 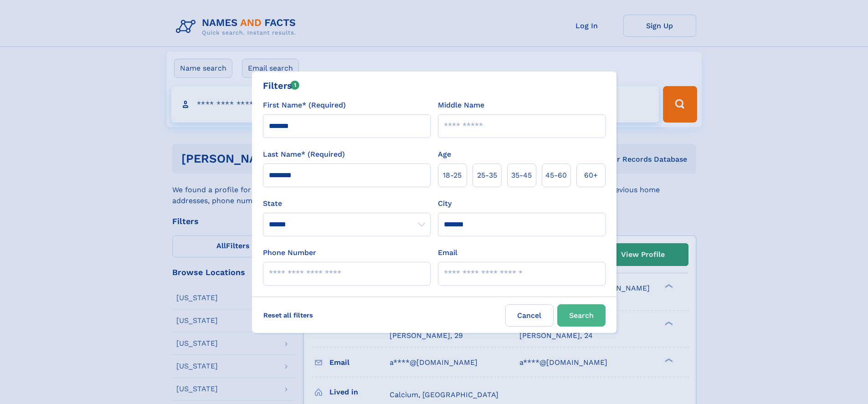 I want to click on span: 35‑45, so click(x=521, y=176).